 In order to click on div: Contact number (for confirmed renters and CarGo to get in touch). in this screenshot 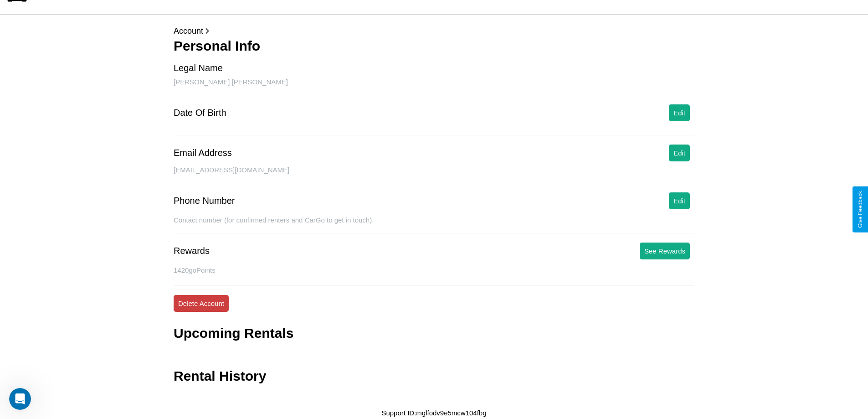, I will do `click(433, 224)`.